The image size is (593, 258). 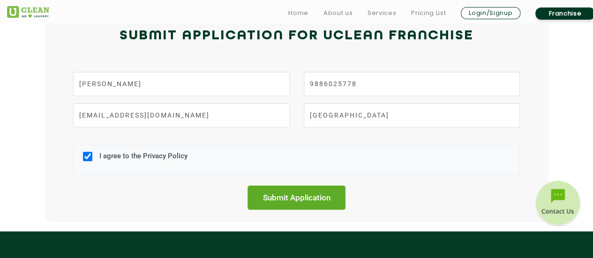 I want to click on img: UClean Laundry and Dry Cleaning, so click(x=28, y=12).